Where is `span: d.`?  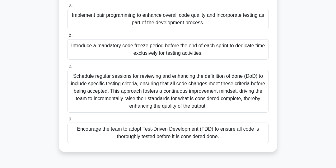 span: d. is located at coordinates (70, 118).